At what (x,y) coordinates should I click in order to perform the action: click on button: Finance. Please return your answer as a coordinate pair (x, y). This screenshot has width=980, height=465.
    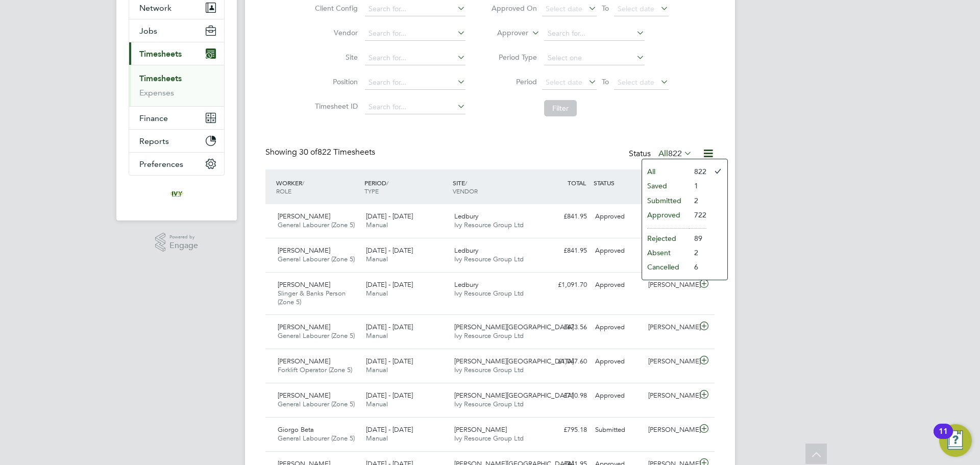
    Looking at the image, I should click on (177, 118).